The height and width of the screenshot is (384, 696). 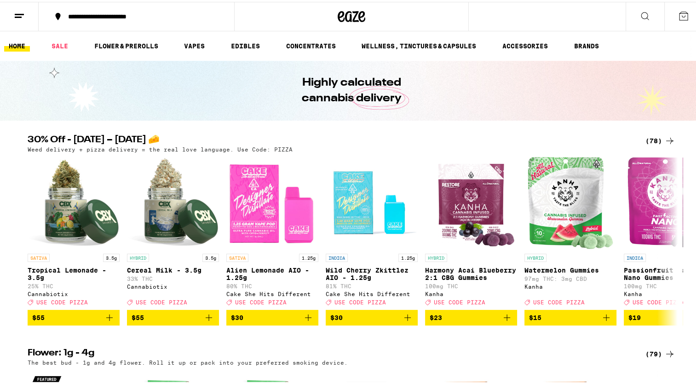 I want to click on a: HOME, so click(x=17, y=44).